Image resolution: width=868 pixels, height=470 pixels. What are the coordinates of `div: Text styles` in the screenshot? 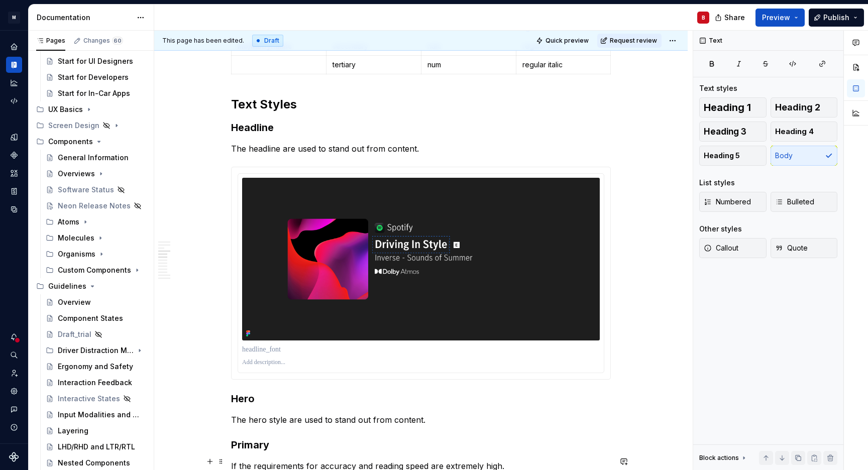 It's located at (718, 88).